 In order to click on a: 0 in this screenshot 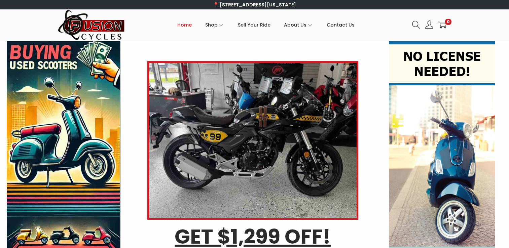, I will do `click(442, 25)`.